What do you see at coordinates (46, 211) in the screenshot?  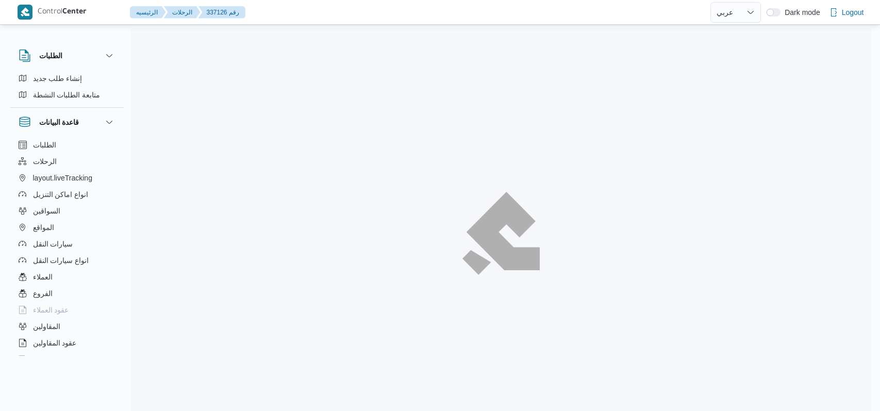 I see `span: السواقين` at bounding box center [46, 211].